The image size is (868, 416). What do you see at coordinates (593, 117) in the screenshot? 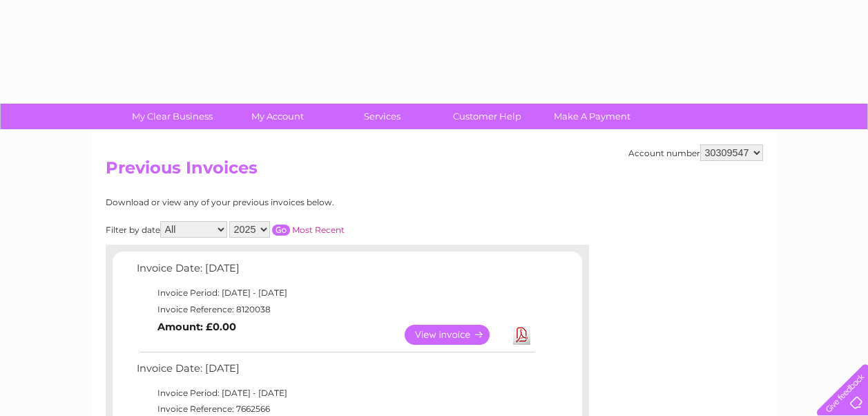
I see `a: Make A Payment` at bounding box center [593, 117].